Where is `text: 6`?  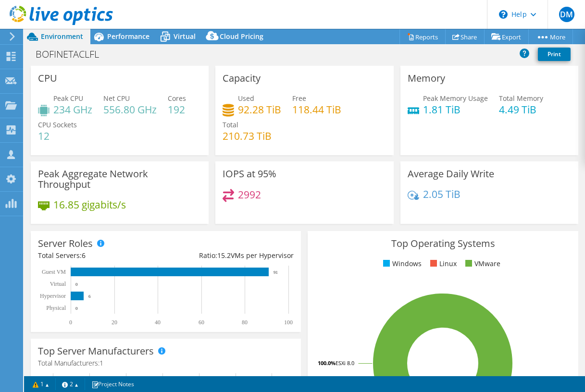 text: 6 is located at coordinates (89, 297).